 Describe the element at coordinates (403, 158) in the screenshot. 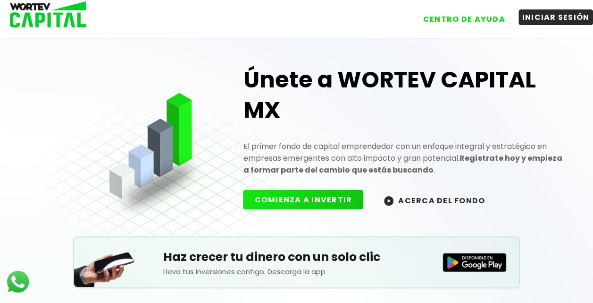

I see `p: El primer fondo de capital emprendedor con un enfoque integral y estratégico en empresas emergent...` at that location.